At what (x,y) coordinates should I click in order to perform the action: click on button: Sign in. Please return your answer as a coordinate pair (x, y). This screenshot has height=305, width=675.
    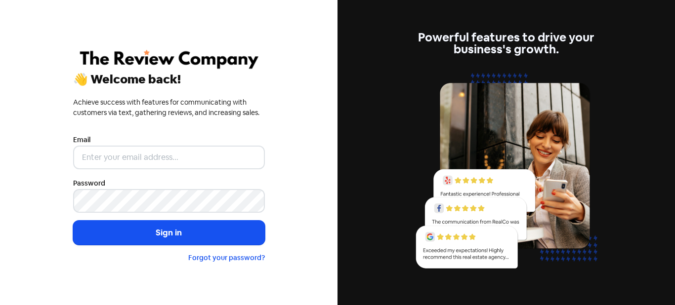
    Looking at the image, I should click on (169, 233).